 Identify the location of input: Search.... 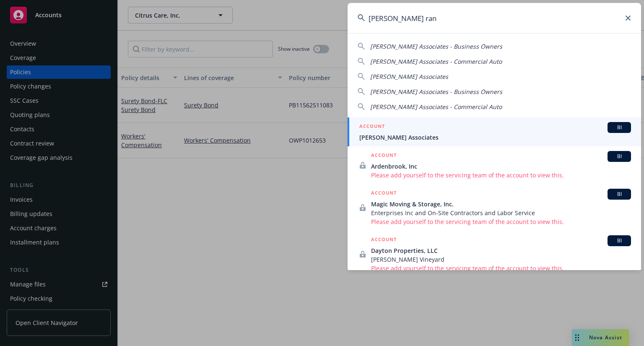
(494, 18).